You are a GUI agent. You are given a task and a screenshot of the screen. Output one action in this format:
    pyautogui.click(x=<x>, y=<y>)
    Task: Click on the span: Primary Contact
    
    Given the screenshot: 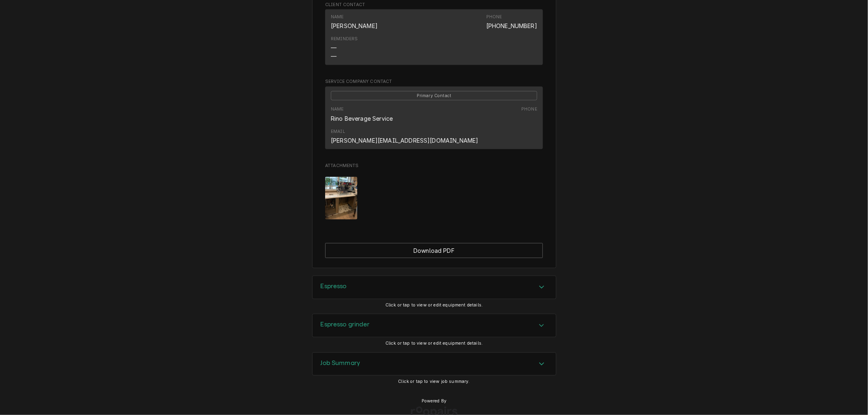 What is the action you would take?
    pyautogui.click(x=434, y=96)
    